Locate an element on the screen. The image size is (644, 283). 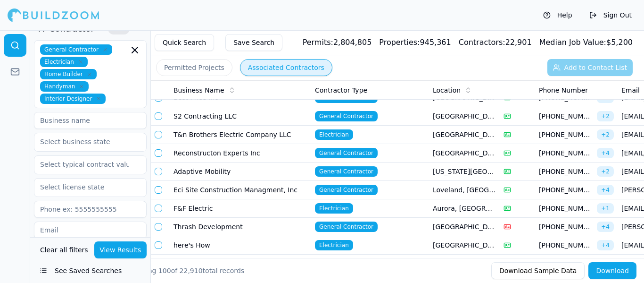
span: Permits: is located at coordinates (318, 42).